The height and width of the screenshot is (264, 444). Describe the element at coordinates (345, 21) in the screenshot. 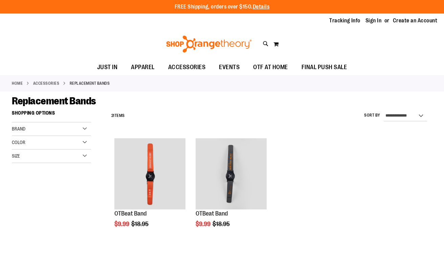

I see `a: Tracking Info` at that location.